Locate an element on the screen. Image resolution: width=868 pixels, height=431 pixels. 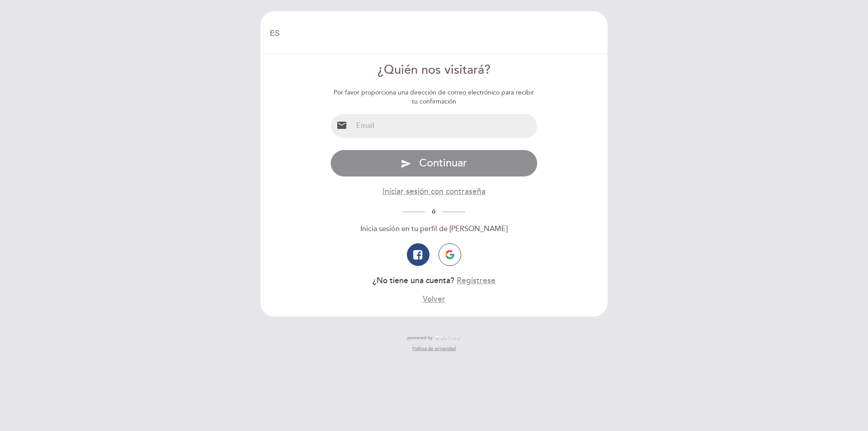
button: Regístrese is located at coordinates (476, 280).